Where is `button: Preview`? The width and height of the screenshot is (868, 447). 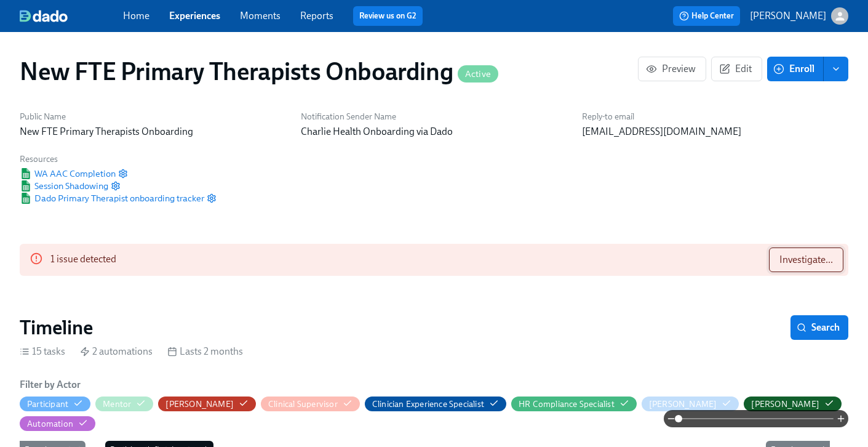 button: Preview is located at coordinates (671, 69).